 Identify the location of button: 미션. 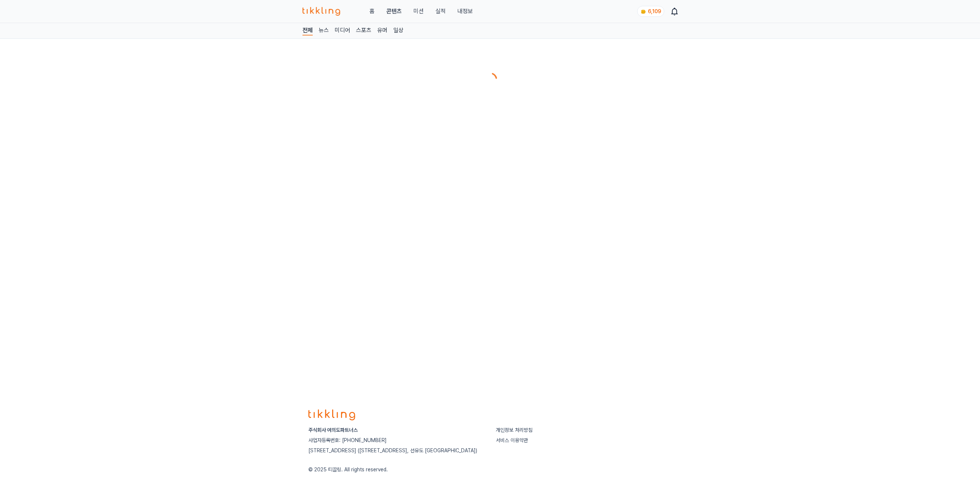
(418, 11).